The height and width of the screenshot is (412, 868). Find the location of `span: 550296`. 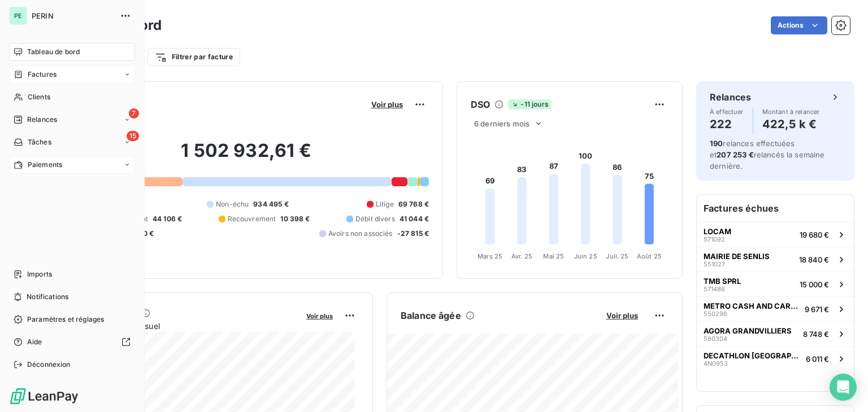

span: 550296 is located at coordinates (716, 314).